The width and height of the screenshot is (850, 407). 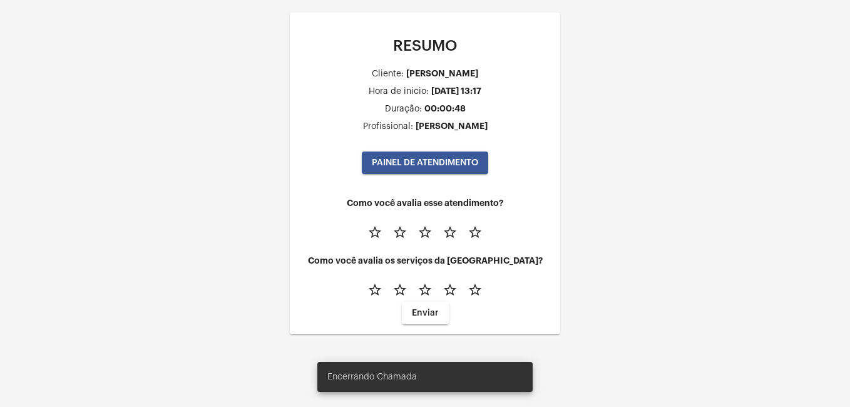 What do you see at coordinates (388, 126) in the screenshot?
I see `div: Profissional:` at bounding box center [388, 126].